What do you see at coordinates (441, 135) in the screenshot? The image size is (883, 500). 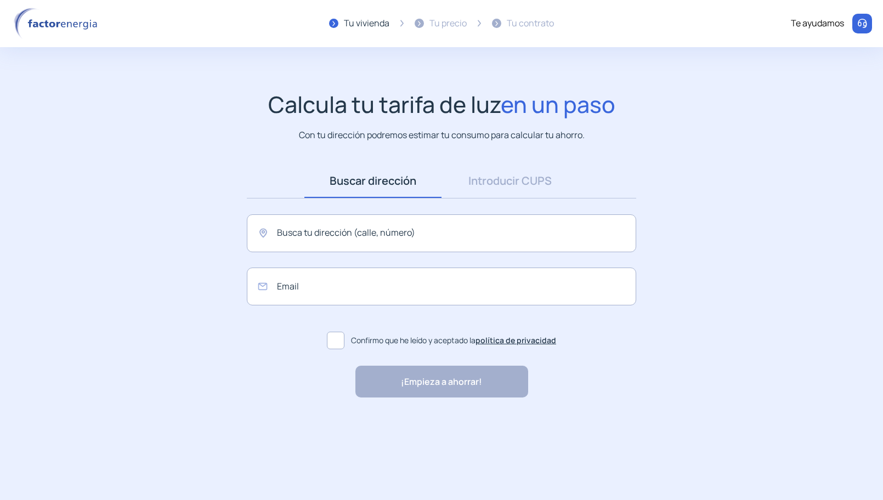 I see `p: Con tu dirección podremos estimar tu consumo para calcular tu ahorro.` at bounding box center [441, 135].